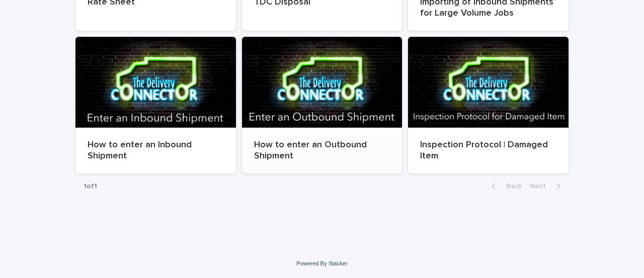  Describe the element at coordinates (322, 263) in the screenshot. I see `a: Powered By Stacker` at that location.